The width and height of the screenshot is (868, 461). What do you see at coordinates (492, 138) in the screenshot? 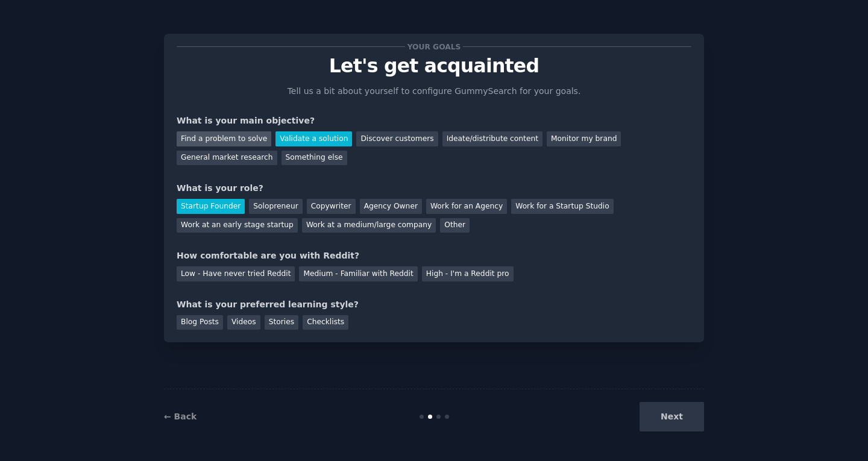
I see `div: Ideate/distribute content` at bounding box center [492, 138].